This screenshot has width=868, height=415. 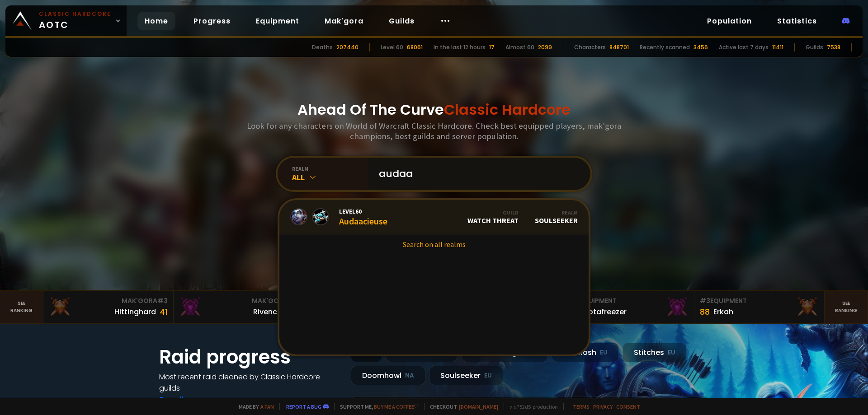 I want to click on a: Report a bug, so click(x=304, y=407).